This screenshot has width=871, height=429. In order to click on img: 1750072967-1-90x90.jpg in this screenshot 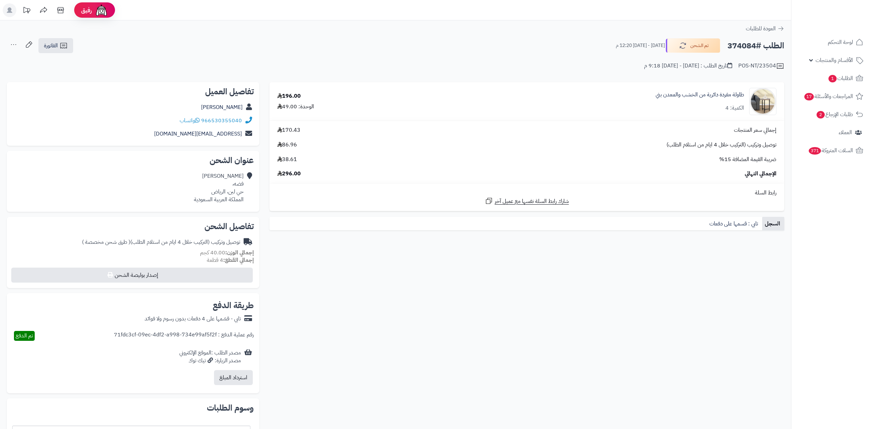, I will do `click(763, 101)`.